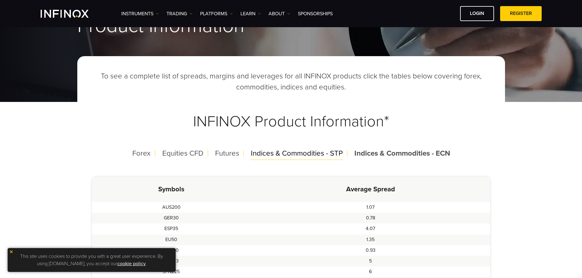 Image resolution: width=582 pixels, height=278 pixels. What do you see at coordinates (370, 229) in the screenshot?
I see `td: 4.07` at bounding box center [370, 229].